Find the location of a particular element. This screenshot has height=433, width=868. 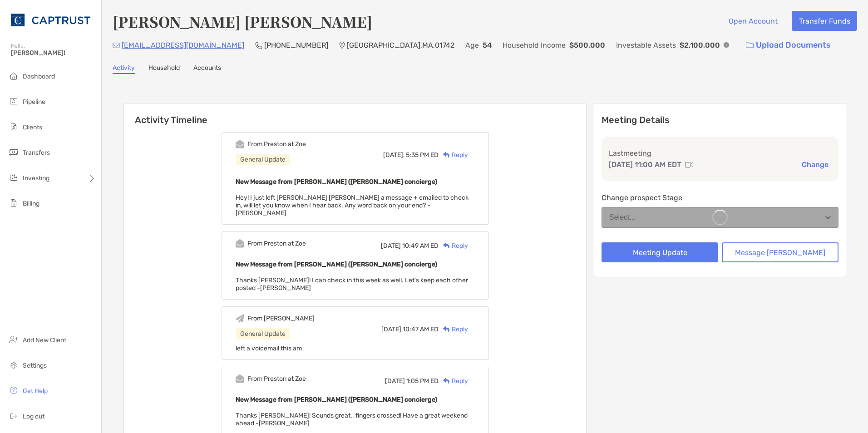

img: button icon is located at coordinates (749, 45).